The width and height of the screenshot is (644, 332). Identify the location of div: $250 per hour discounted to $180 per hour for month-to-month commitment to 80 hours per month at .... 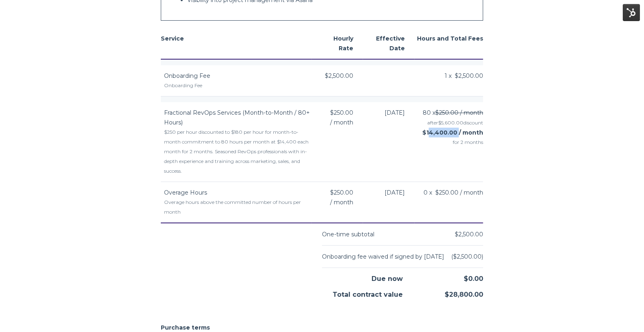
(238, 152).